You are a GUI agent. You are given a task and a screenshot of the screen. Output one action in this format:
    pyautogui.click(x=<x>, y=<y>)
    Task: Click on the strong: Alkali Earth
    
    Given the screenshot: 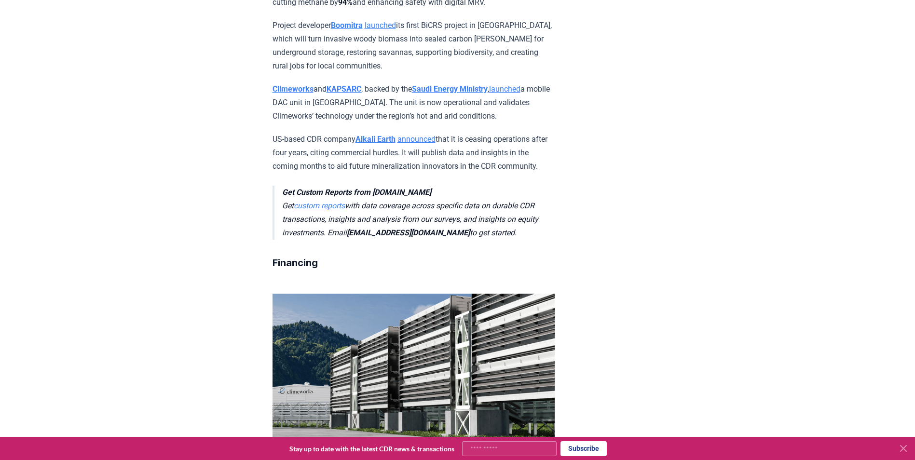 What is the action you would take?
    pyautogui.click(x=375, y=139)
    